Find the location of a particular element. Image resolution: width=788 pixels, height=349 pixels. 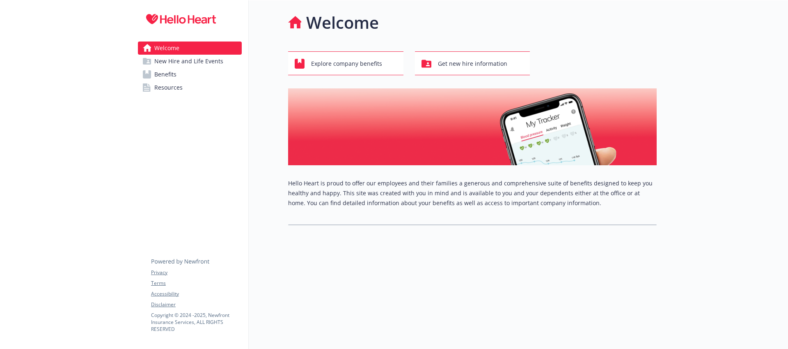

p: Hello Heart is proud to offer our employees and their families a generous and comprehensive suite... is located at coordinates (473, 193).